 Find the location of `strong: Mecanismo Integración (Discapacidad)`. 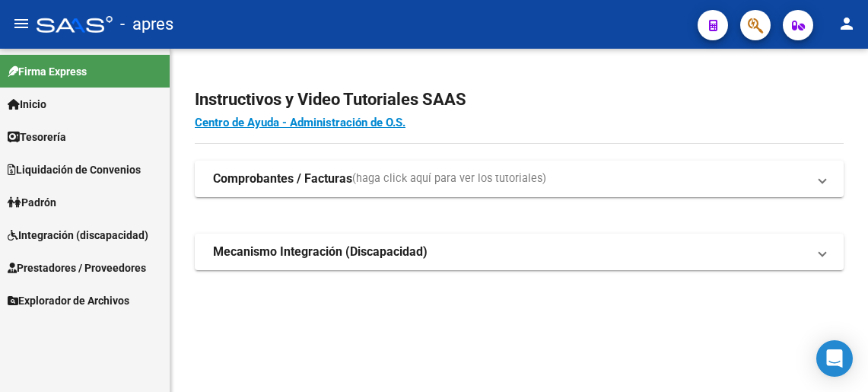

strong: Mecanismo Integración (Discapacidad) is located at coordinates (321, 252).